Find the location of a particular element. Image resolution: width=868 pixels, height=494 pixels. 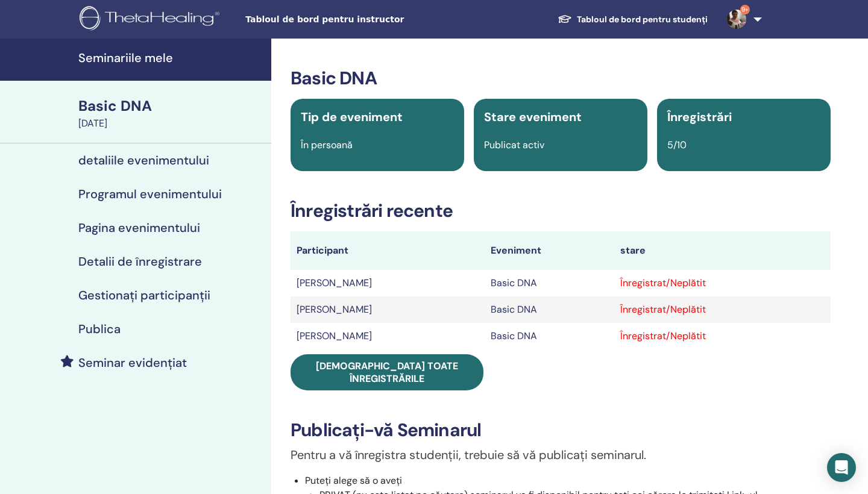

a: Tabloul de bord pentru studenți is located at coordinates (632, 19).